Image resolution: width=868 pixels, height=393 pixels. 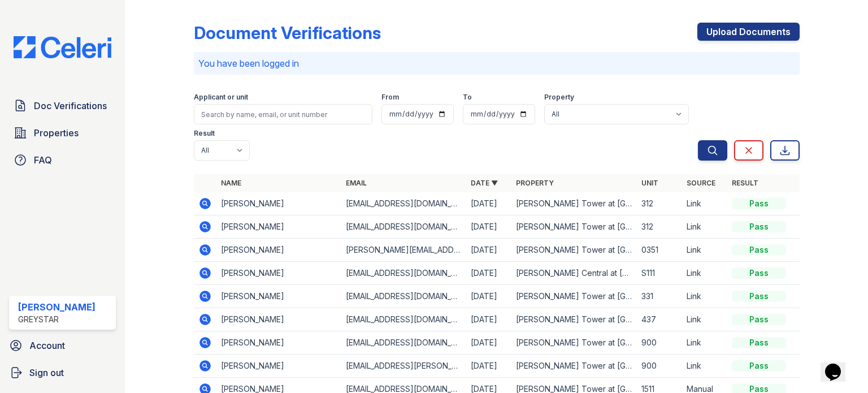 What do you see at coordinates (660, 319) in the screenshot?
I see `td: 437` at bounding box center [660, 319].